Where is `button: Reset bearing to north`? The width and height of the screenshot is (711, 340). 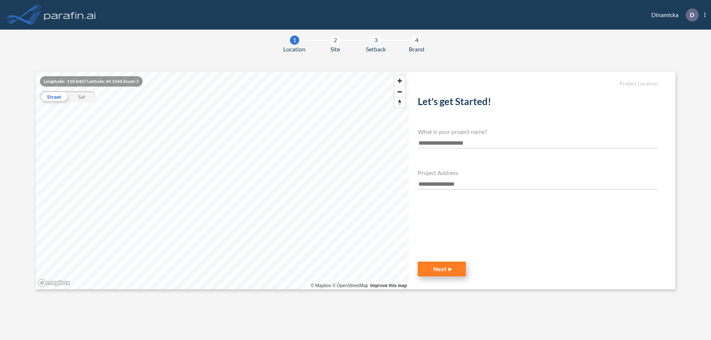 button: Reset bearing to north is located at coordinates (399, 102).